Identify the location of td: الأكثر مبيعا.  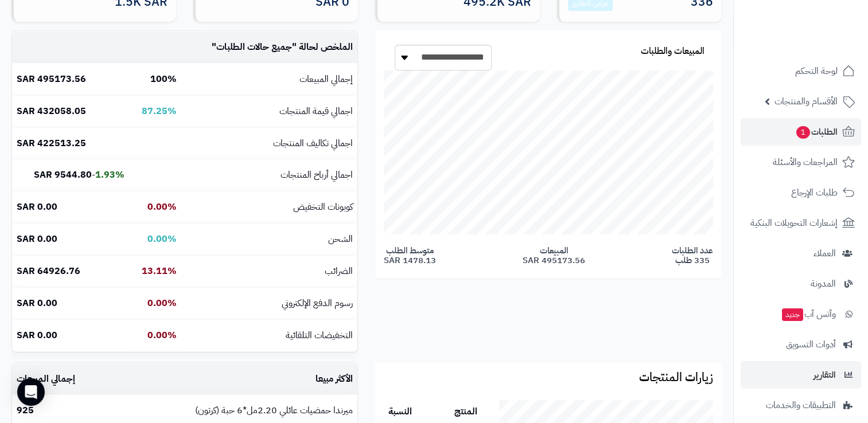
(234, 379).